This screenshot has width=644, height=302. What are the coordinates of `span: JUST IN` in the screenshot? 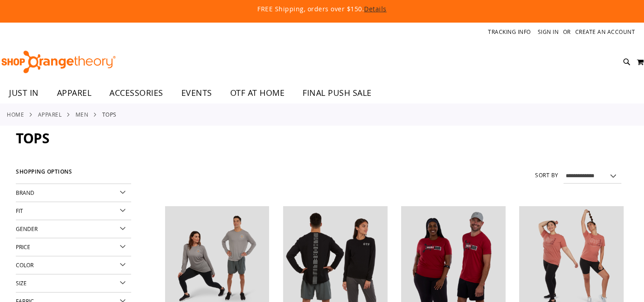 It's located at (24, 93).